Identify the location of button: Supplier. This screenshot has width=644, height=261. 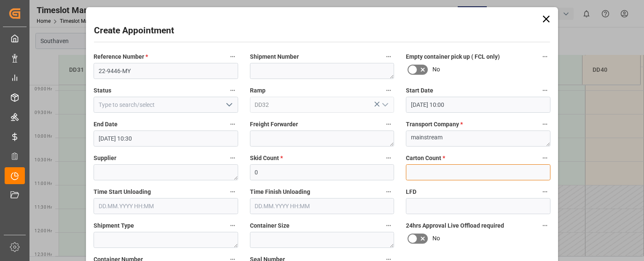
(232, 158).